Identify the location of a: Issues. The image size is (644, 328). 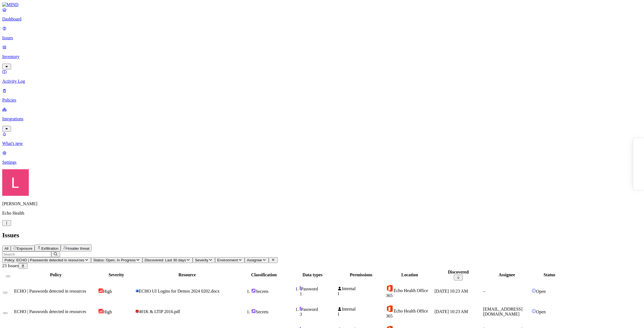
(322, 33).